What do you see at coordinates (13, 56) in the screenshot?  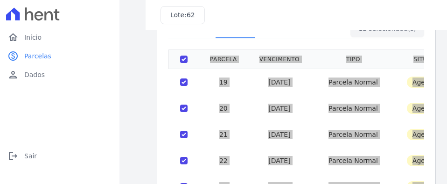 I see `i: paid` at bounding box center [13, 56].